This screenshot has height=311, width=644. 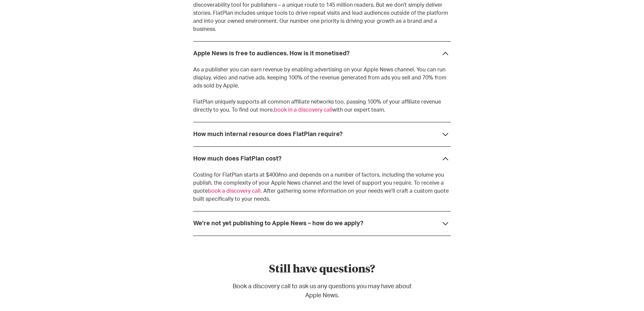 What do you see at coordinates (234, 191) in the screenshot?
I see `a: book a discovery call` at bounding box center [234, 191].